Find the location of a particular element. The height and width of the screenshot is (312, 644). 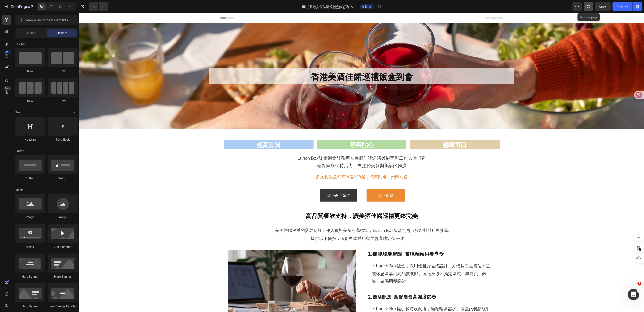

p: 網上報價 is located at coordinates (306, 182).